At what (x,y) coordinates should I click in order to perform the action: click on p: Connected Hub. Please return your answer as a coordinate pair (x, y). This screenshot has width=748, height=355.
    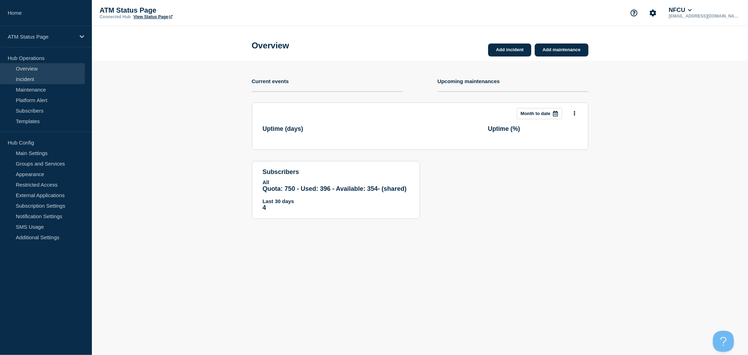
    Looking at the image, I should click on (115, 17).